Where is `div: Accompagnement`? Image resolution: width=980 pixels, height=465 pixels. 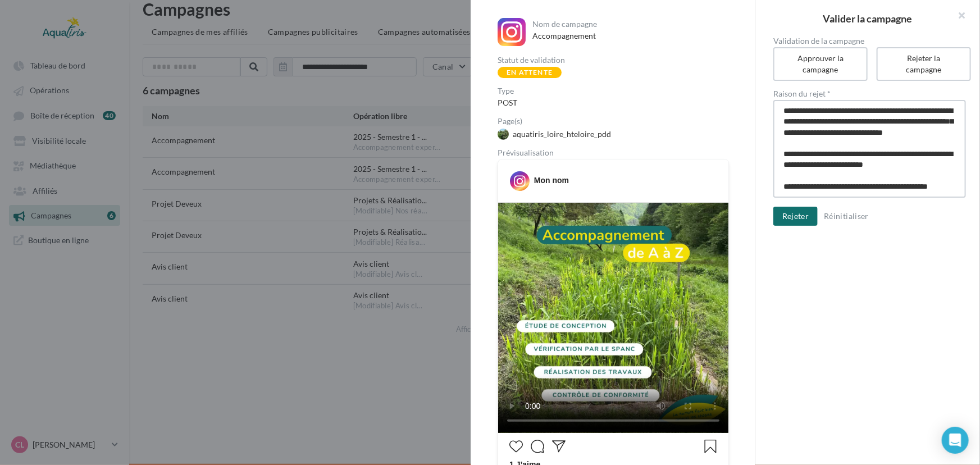 div: Accompagnement is located at coordinates (629, 36).